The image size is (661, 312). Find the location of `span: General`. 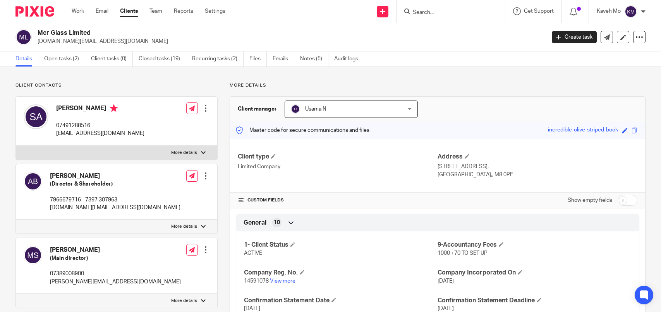

span: General is located at coordinates (255, 223).